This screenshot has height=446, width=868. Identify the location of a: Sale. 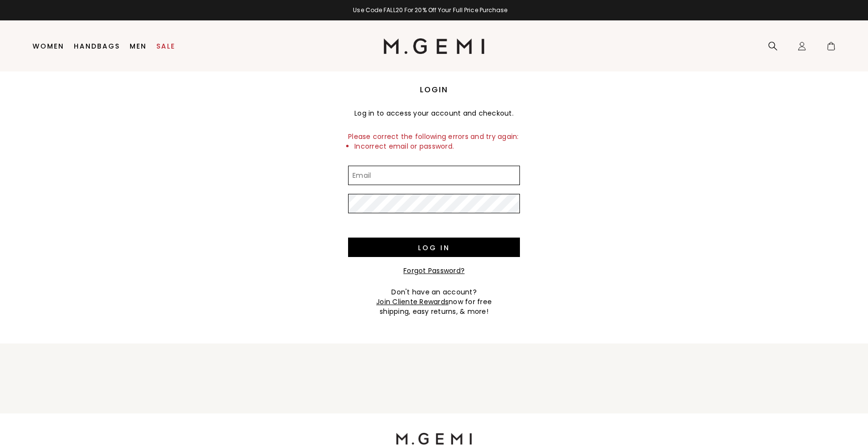
(165, 46).